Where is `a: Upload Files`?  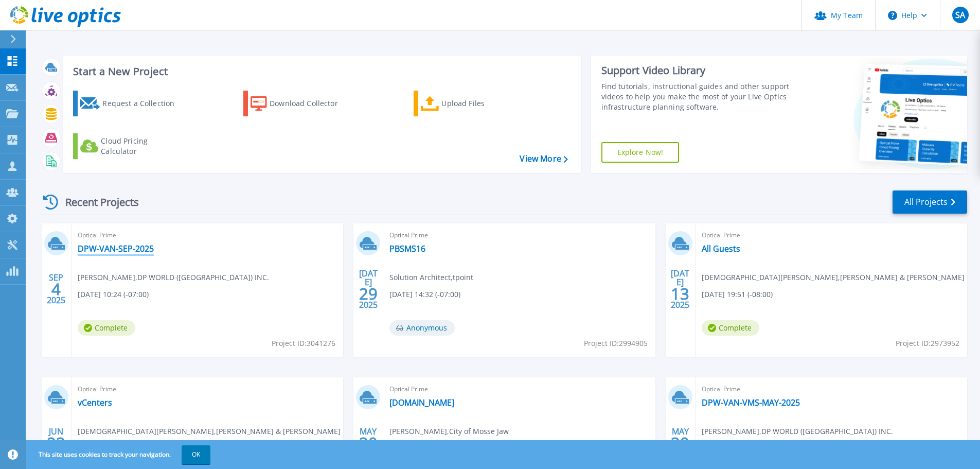
a: Upload Files is located at coordinates (471, 103).